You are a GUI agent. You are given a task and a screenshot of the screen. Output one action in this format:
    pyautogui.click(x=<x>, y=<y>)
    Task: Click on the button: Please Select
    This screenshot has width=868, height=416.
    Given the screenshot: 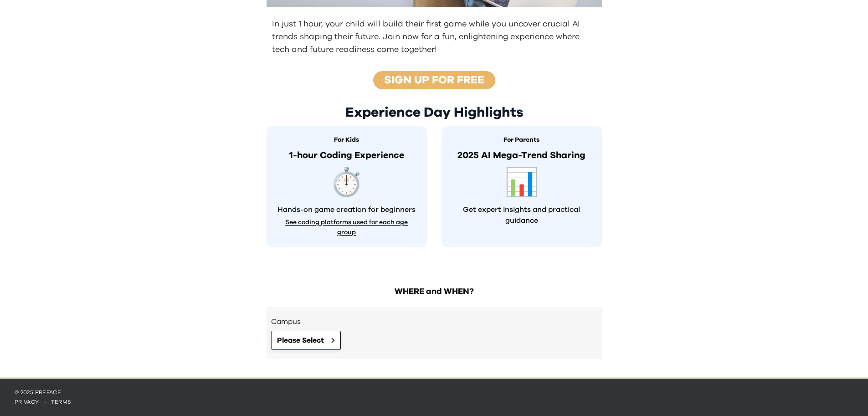 What is the action you would take?
    pyautogui.click(x=305, y=340)
    